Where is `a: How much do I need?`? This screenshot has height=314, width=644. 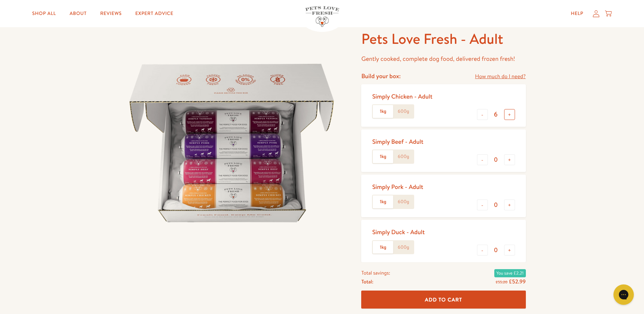
a: How much do I need? is located at coordinates (500, 76).